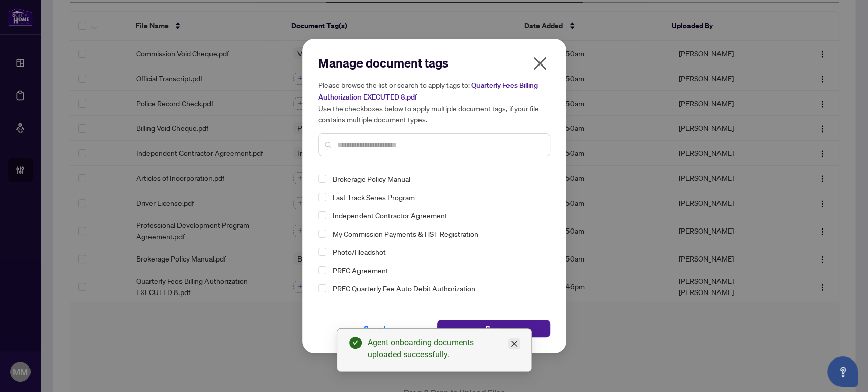 The width and height of the screenshot is (868, 392). I want to click on a: Close, so click(514, 344).